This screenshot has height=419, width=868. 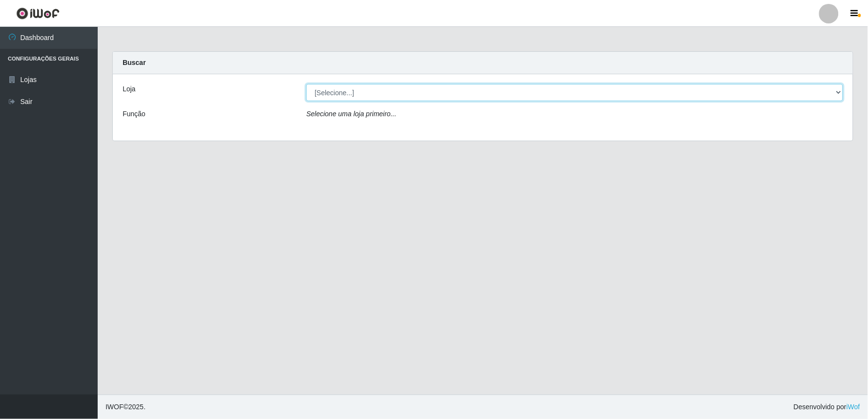 What do you see at coordinates (126, 407) in the screenshot?
I see `span: © 2025 .` at bounding box center [126, 407].